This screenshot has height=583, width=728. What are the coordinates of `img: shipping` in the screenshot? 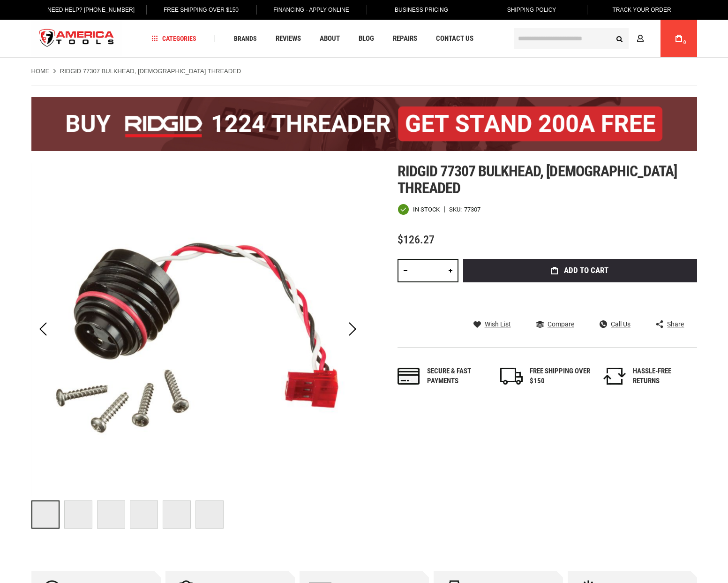 It's located at (511, 376).